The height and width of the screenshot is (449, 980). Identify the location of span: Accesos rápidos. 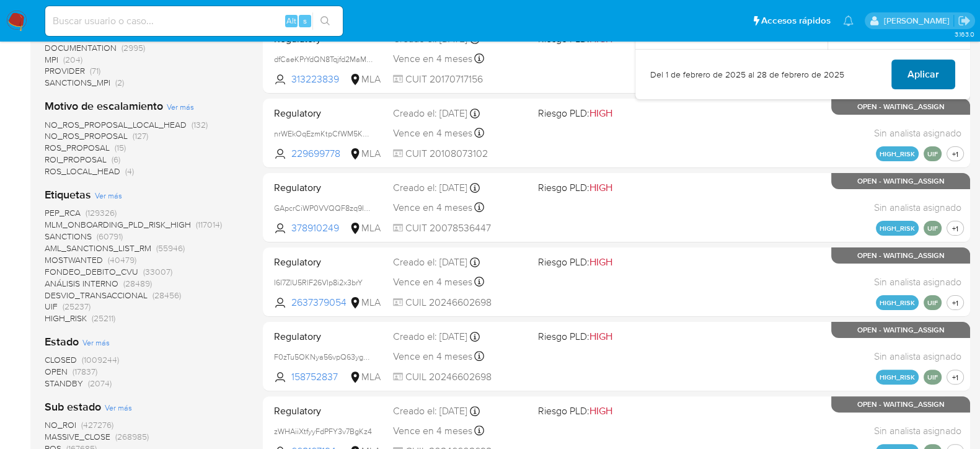
(795, 21).